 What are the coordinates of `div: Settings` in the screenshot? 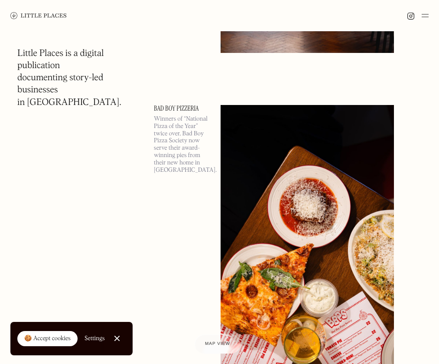 It's located at (94, 338).